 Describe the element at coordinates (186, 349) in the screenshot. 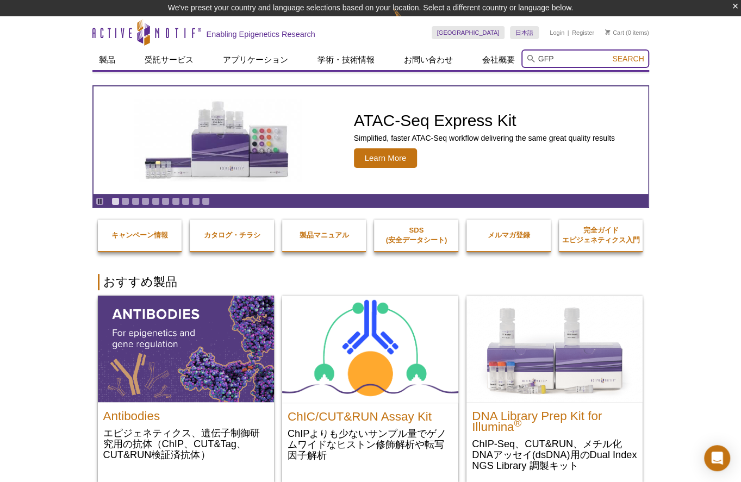

I see `img: All Antibodies` at that location.